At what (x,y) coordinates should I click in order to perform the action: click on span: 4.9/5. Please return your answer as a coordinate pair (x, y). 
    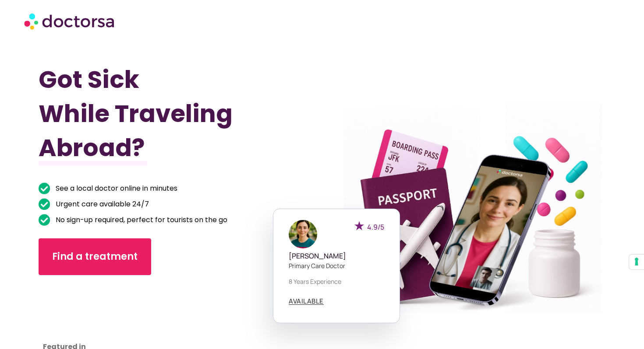
    Looking at the image, I should click on (375, 227).